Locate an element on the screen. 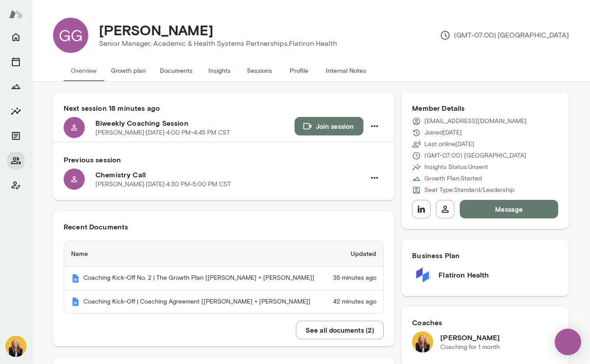 The image size is (590, 364). h6: Flatiron Health is located at coordinates (464, 275).